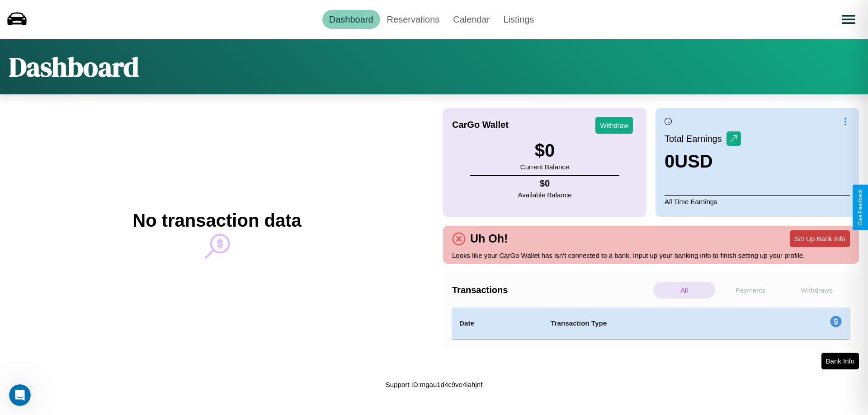  What do you see at coordinates (480, 125) in the screenshot?
I see `h4: CarGo Wallet` at bounding box center [480, 125].